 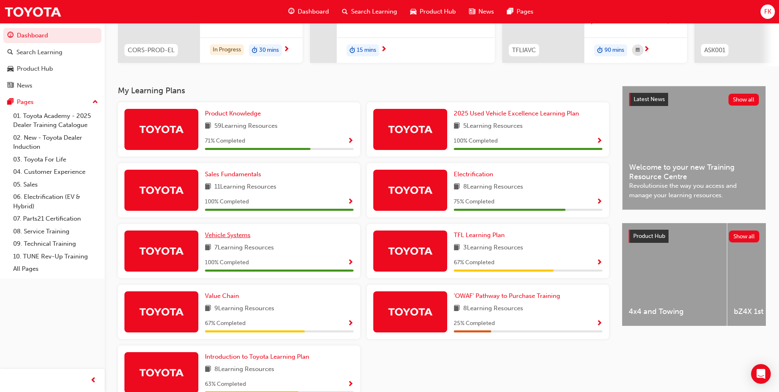 I want to click on a: 4x4 and Towing, so click(x=674, y=274).